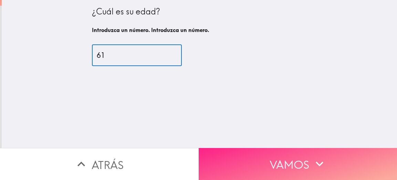  Describe the element at coordinates (107, 165) in the screenshot. I see `font: Atrás` at that location.